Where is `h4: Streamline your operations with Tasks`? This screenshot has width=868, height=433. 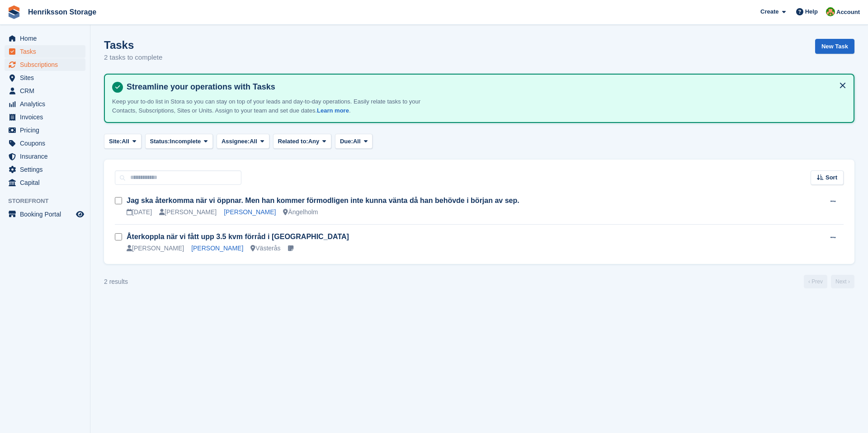 h4: Streamline your operations with Tasks is located at coordinates (485, 87).